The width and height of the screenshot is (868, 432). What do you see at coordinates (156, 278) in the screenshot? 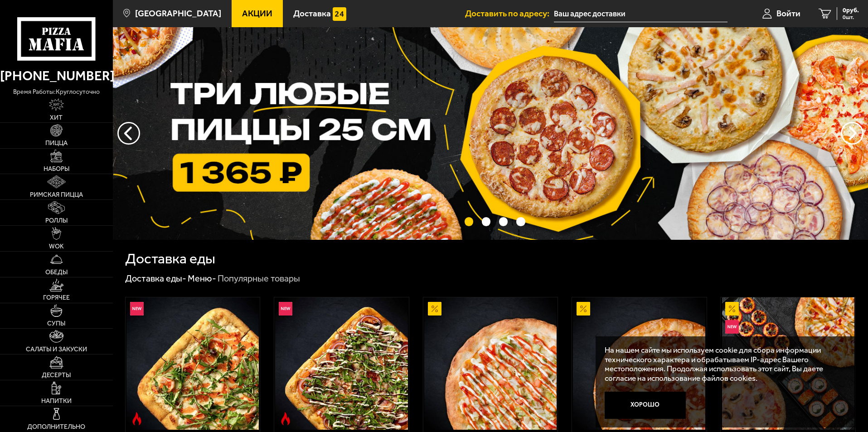
I see `a: Доставка еды-` at bounding box center [156, 278].